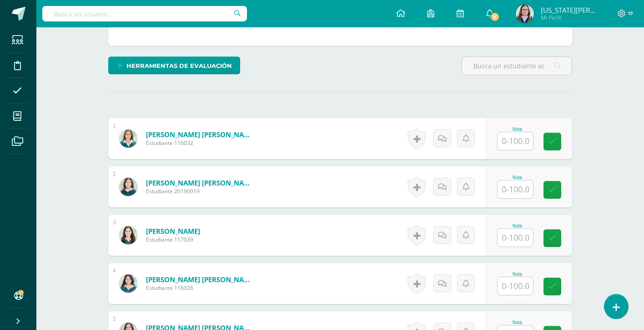 The height and width of the screenshot is (330, 644). Describe the element at coordinates (201, 190) in the screenshot. I see `span: Estudiante 20190019` at that location.